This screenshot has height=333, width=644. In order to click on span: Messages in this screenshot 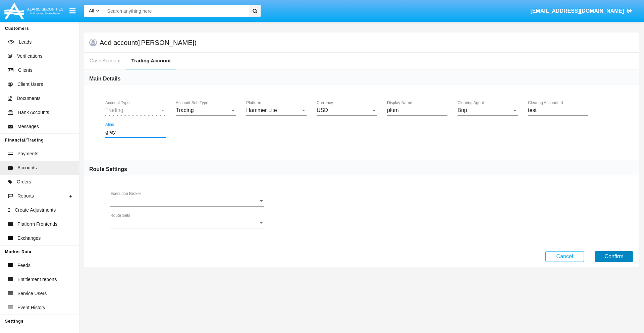, I will do `click(28, 127)`.